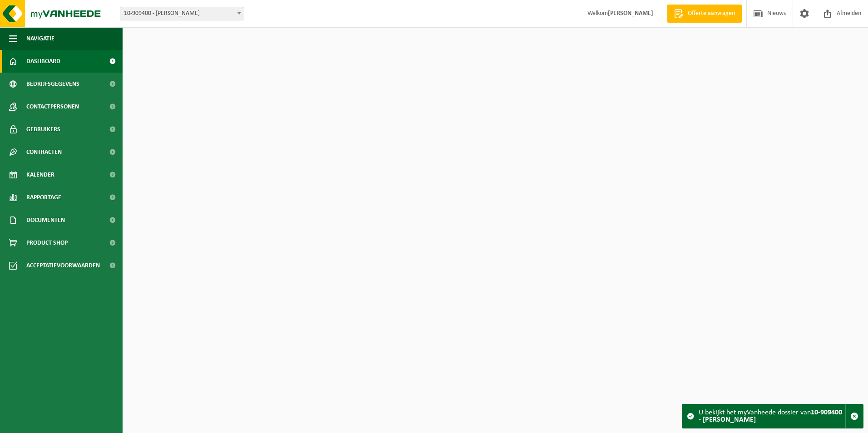 Image resolution: width=868 pixels, height=433 pixels. Describe the element at coordinates (43, 197) in the screenshot. I see `span: Rapportage` at that location.